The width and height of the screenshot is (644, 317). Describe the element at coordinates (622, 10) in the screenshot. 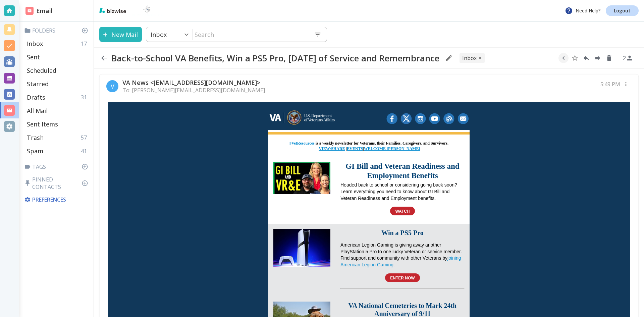

I see `a: Logout` at that location.